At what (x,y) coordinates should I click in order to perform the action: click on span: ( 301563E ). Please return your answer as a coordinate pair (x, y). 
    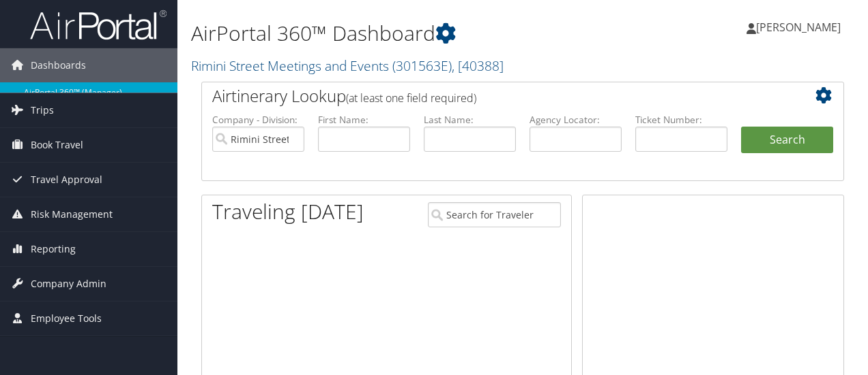
    Looking at the image, I should click on (421, 66).